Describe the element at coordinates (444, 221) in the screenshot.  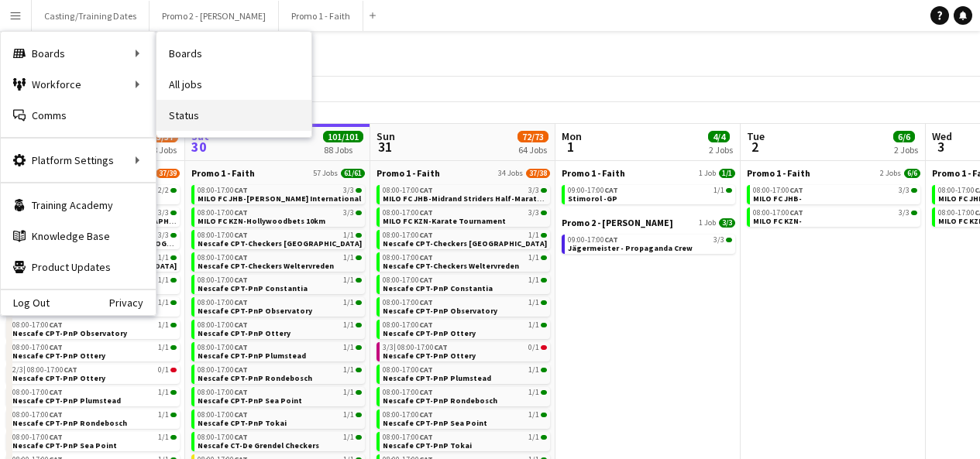
I see `span: MILO FC KZN-Karate Tournament` at that location.